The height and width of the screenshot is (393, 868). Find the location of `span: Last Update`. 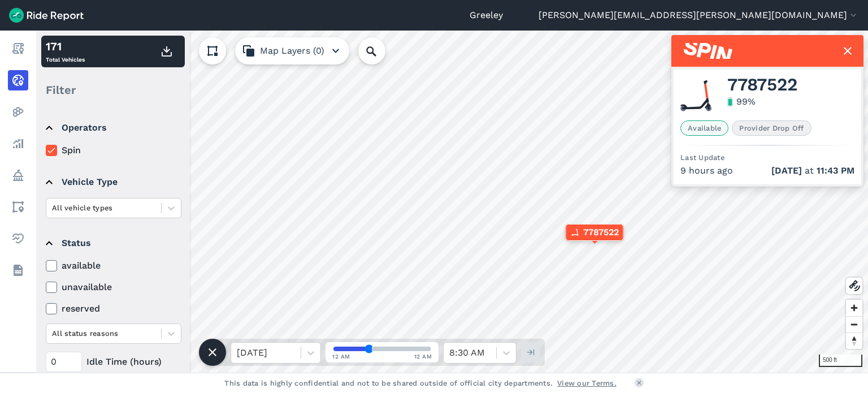

span: Last Update is located at coordinates (703, 157).